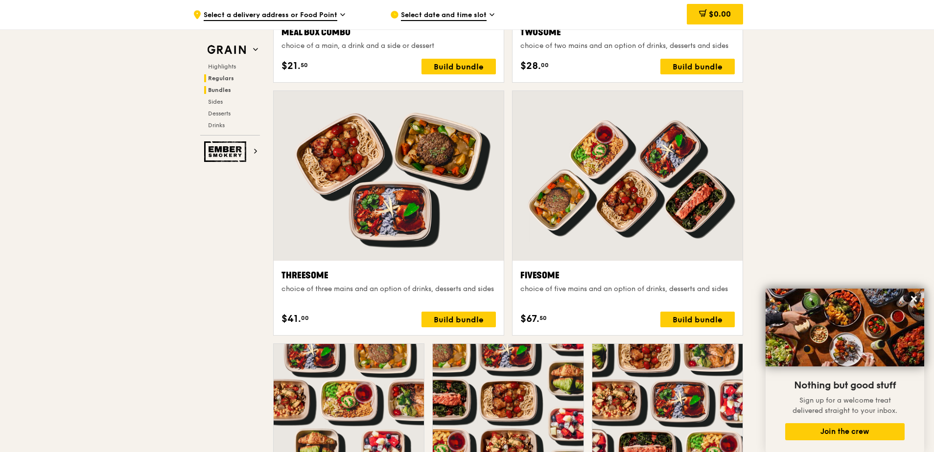 The width and height of the screenshot is (934, 452). I want to click on div: choice of three mains and an option of drinks, desserts and sides, so click(389, 289).